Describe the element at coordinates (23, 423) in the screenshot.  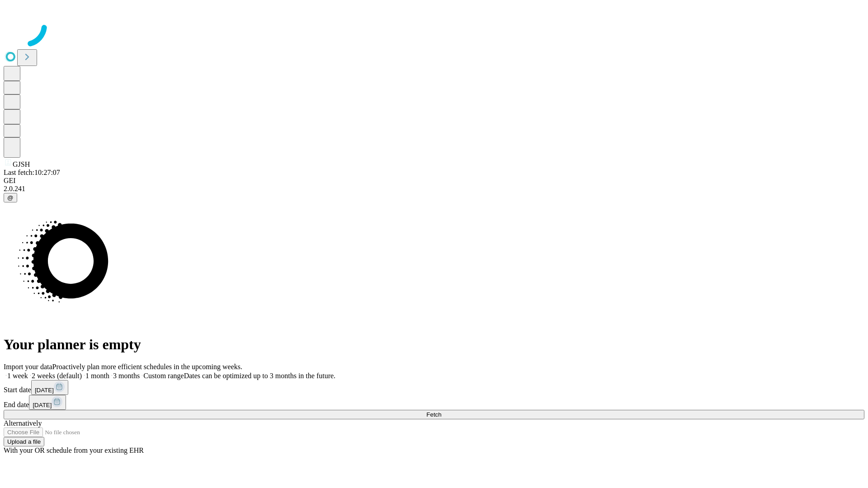
I see `span: Alternatively` at that location.